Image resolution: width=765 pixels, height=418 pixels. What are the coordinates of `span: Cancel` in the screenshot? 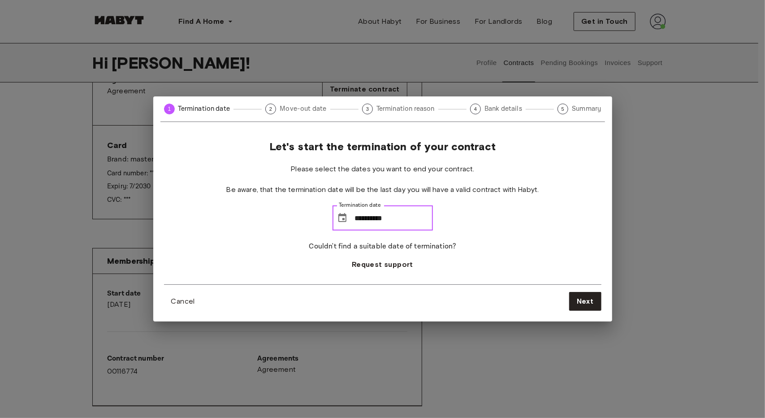 It's located at (183, 301).